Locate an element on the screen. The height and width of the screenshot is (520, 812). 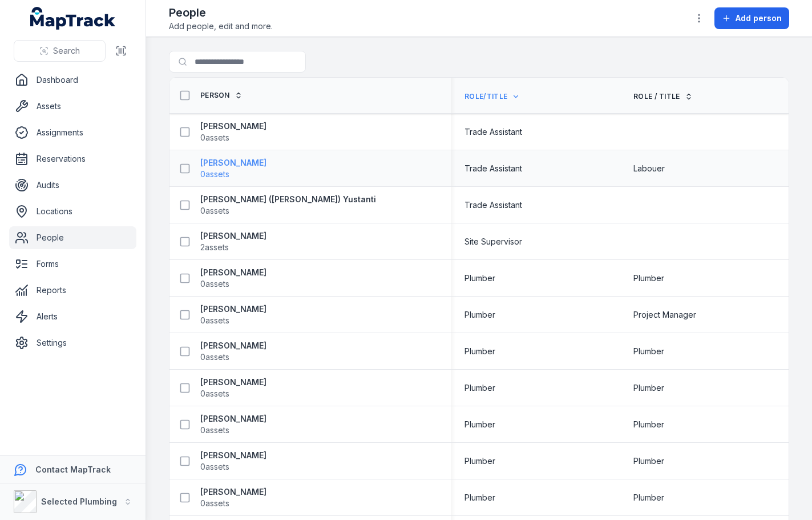
span: 2 assets is located at coordinates (214, 247).